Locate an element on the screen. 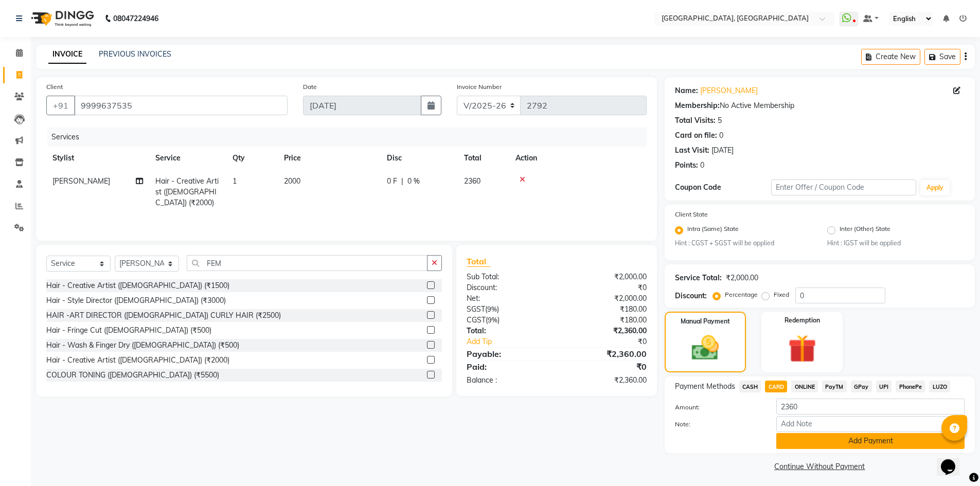  th: Stylist is located at coordinates (98, 158).